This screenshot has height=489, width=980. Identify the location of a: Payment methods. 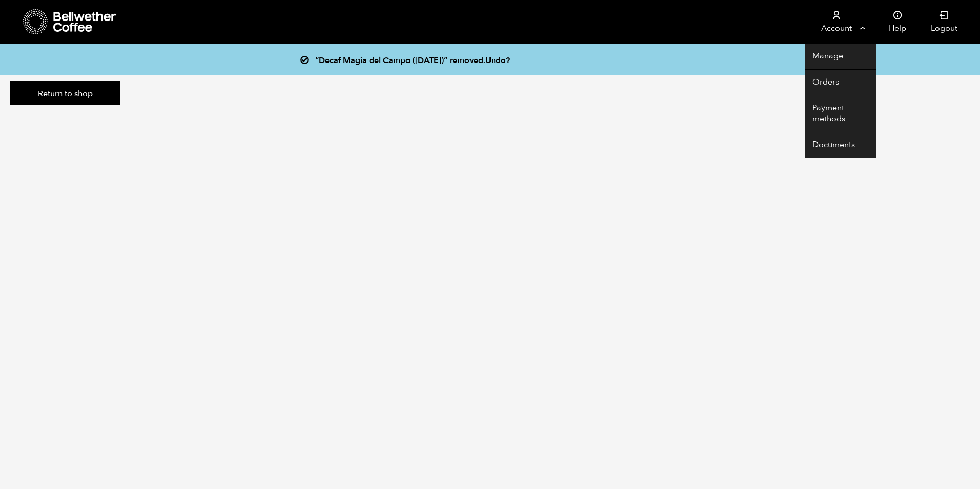
(841, 113).